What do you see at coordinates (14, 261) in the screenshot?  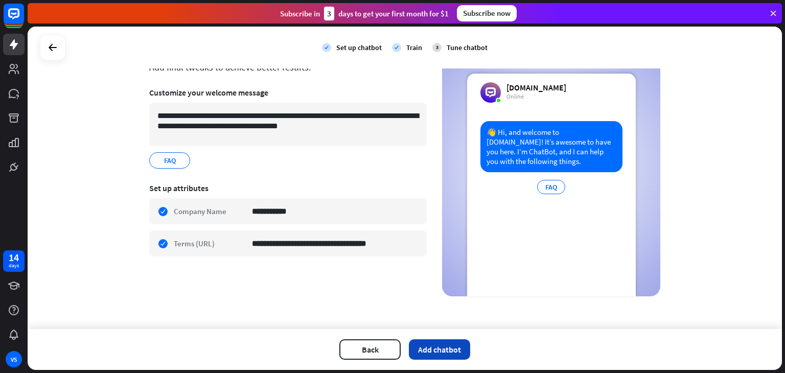 I see `a: 14 days` at bounding box center [14, 261].